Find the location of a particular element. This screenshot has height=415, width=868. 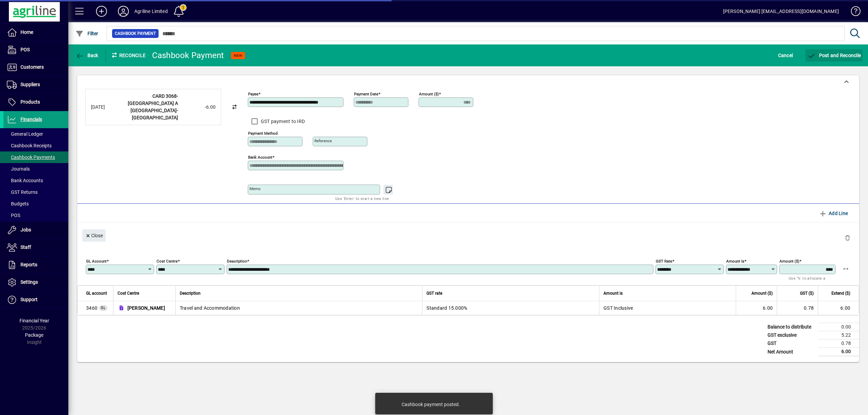

span: Package is located at coordinates (34, 335).